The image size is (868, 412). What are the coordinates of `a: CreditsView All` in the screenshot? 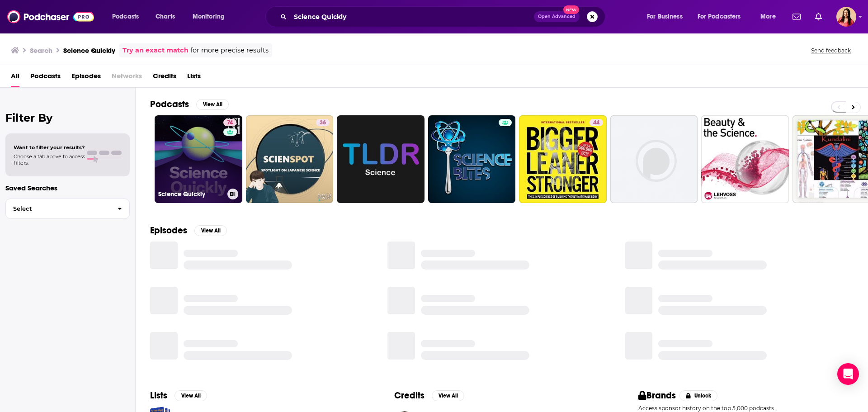 It's located at (430, 396).